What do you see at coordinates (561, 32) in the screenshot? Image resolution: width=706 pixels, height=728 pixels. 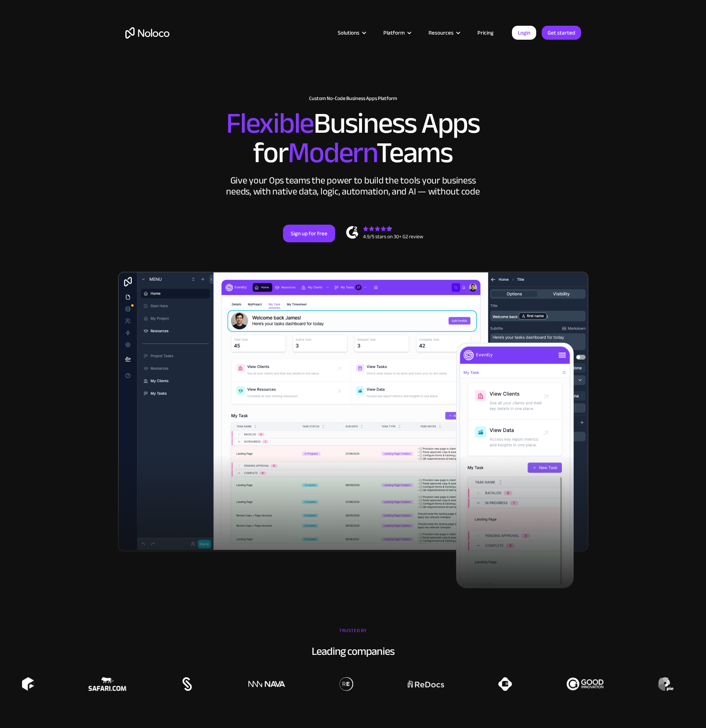 I see `a: Get started` at bounding box center [561, 32].